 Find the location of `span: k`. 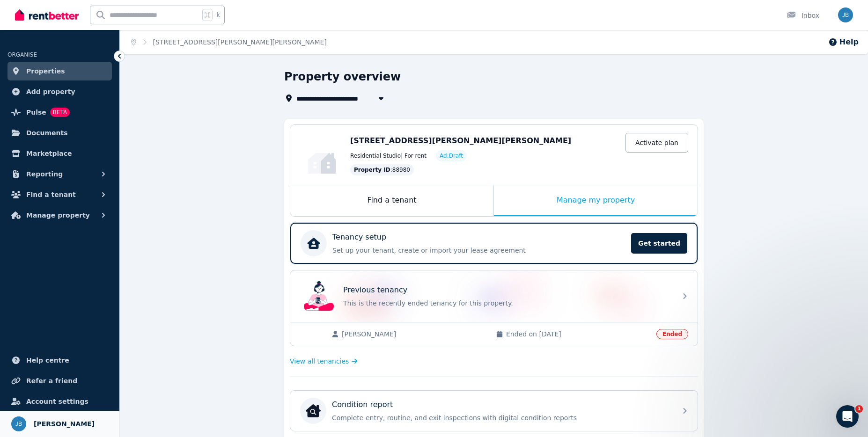

span: k is located at coordinates (218, 15).